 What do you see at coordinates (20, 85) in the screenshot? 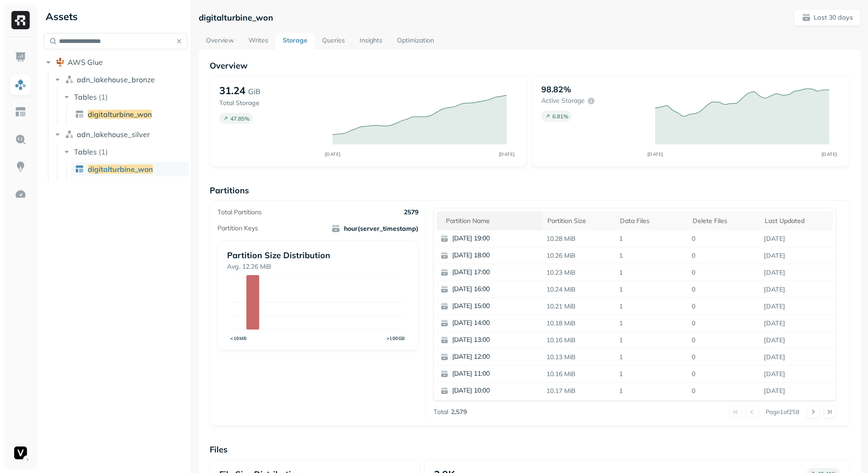
I see `img: Assets` at bounding box center [20, 85].